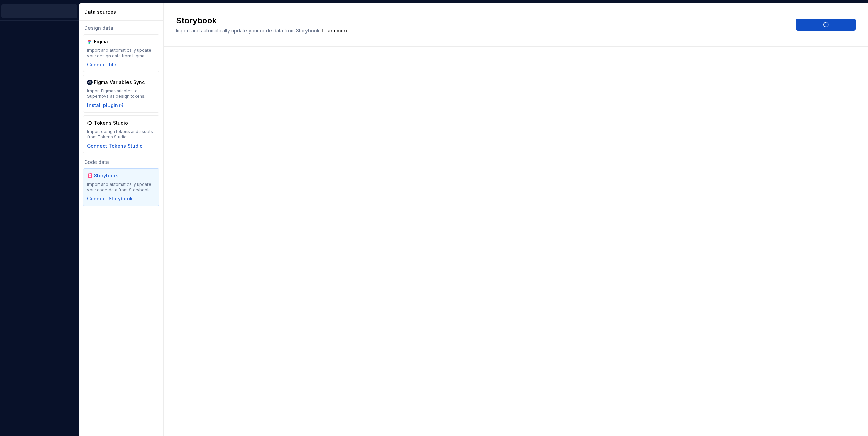  I want to click on h2: Storybook, so click(482, 21).